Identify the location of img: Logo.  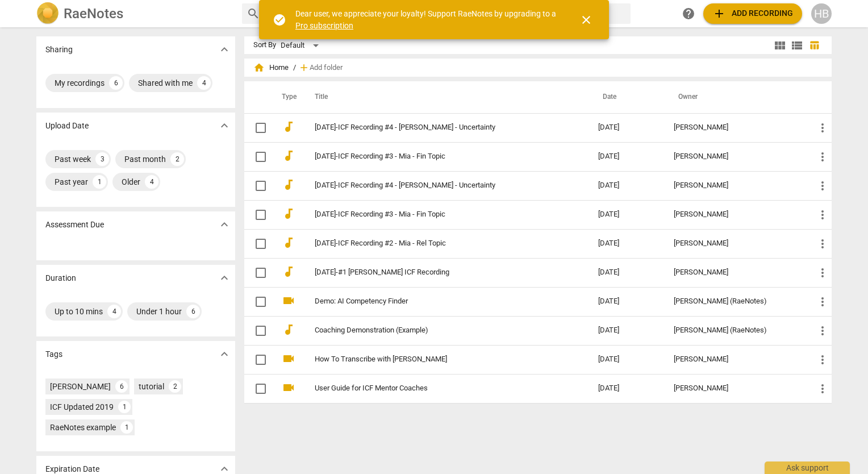
(48, 13).